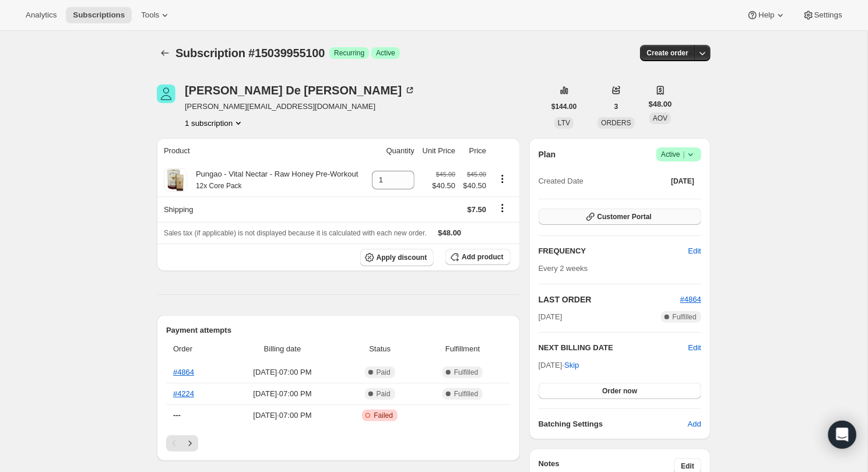  Describe the element at coordinates (41, 15) in the screenshot. I see `button: Analytics` at that location.